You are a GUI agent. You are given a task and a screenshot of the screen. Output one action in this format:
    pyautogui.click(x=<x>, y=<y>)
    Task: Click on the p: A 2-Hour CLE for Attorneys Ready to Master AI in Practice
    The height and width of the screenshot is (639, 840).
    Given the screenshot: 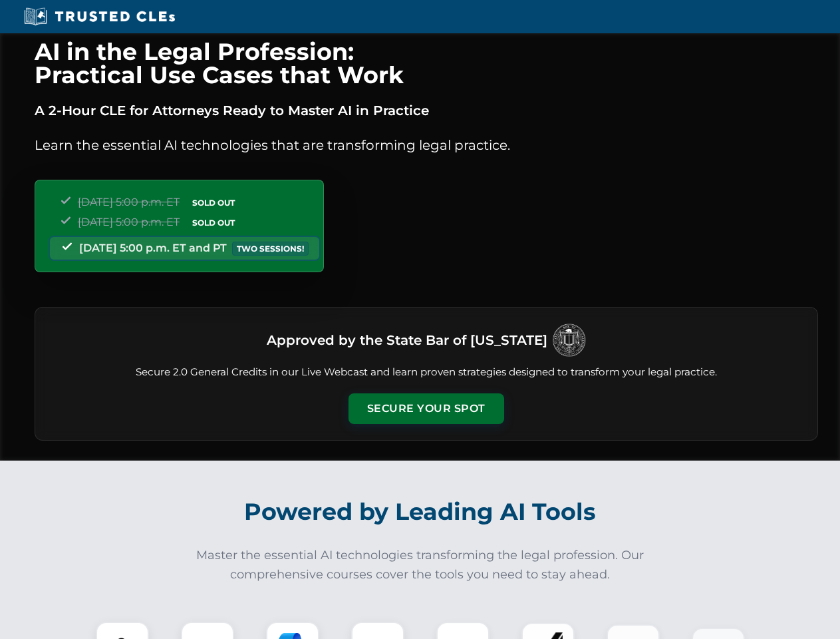 What is the action you would take?
    pyautogui.click(x=427, y=110)
    